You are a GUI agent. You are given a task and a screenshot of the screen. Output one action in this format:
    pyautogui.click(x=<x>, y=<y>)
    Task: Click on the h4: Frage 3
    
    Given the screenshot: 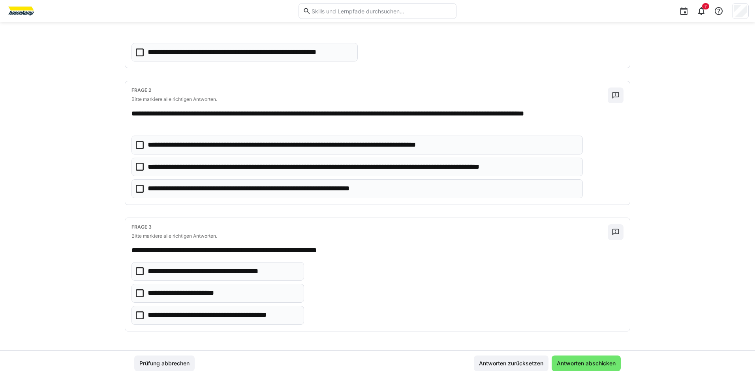 What is the action you would take?
    pyautogui.click(x=369, y=227)
    